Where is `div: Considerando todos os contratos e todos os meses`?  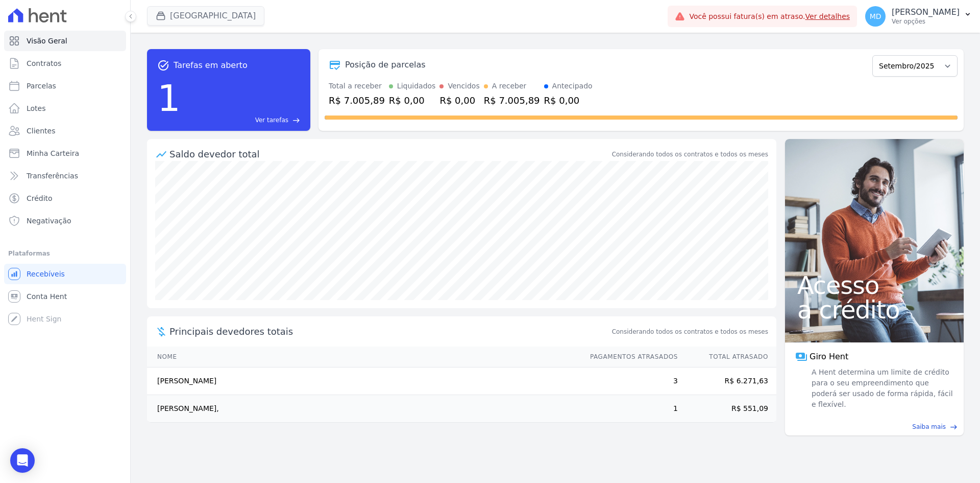 div: Considerando todos os contratos e todos os meses is located at coordinates (691, 154).